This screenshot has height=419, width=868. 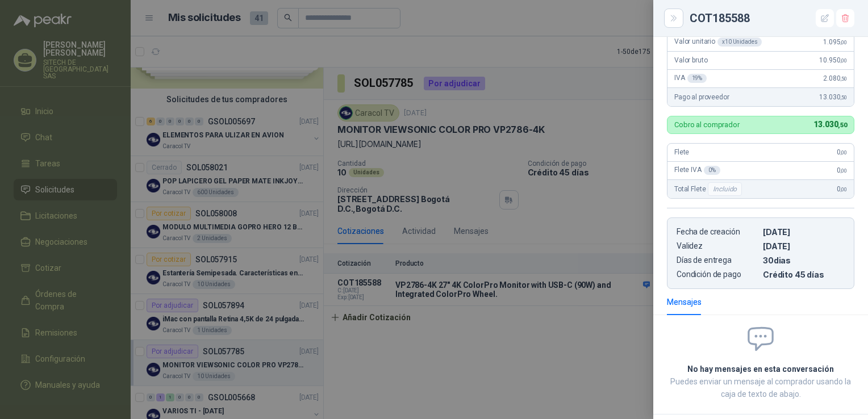 I want to click on div: Incluido, so click(x=725, y=189).